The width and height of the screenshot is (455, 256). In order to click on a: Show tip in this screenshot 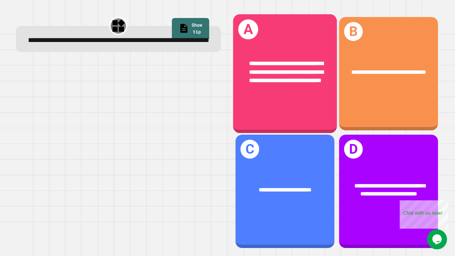, I will do `click(190, 29)`.